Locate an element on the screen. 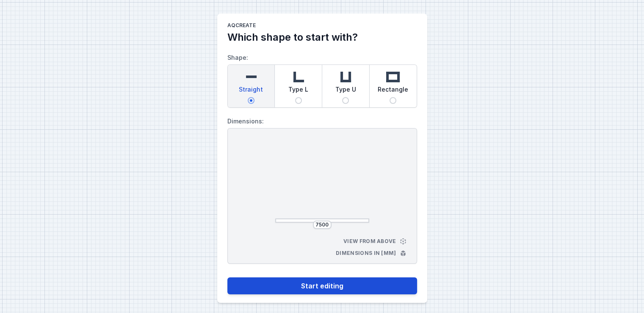 Image resolution: width=644 pixels, height=313 pixels. span: Straight is located at coordinates (250, 91).